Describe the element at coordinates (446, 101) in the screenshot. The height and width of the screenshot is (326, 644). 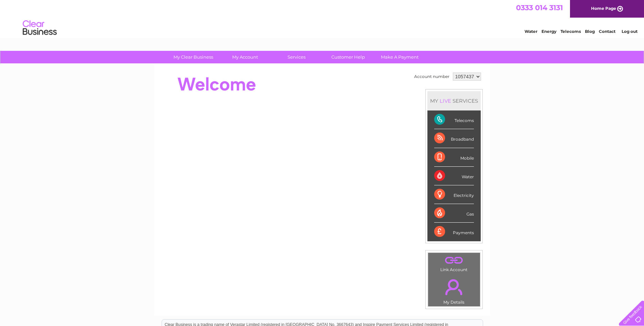
I see `div: LIVE` at that location.